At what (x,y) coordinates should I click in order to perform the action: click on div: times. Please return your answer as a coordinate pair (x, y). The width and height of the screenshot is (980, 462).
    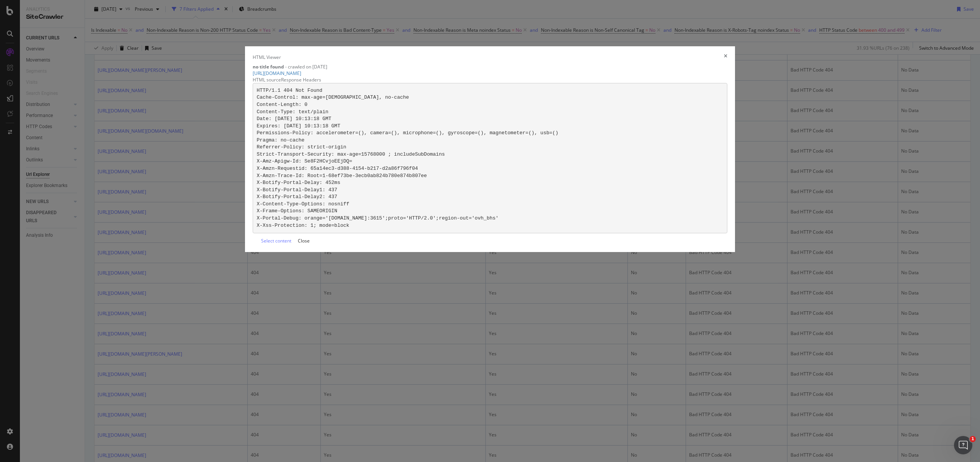
    Looking at the image, I should click on (725, 57).